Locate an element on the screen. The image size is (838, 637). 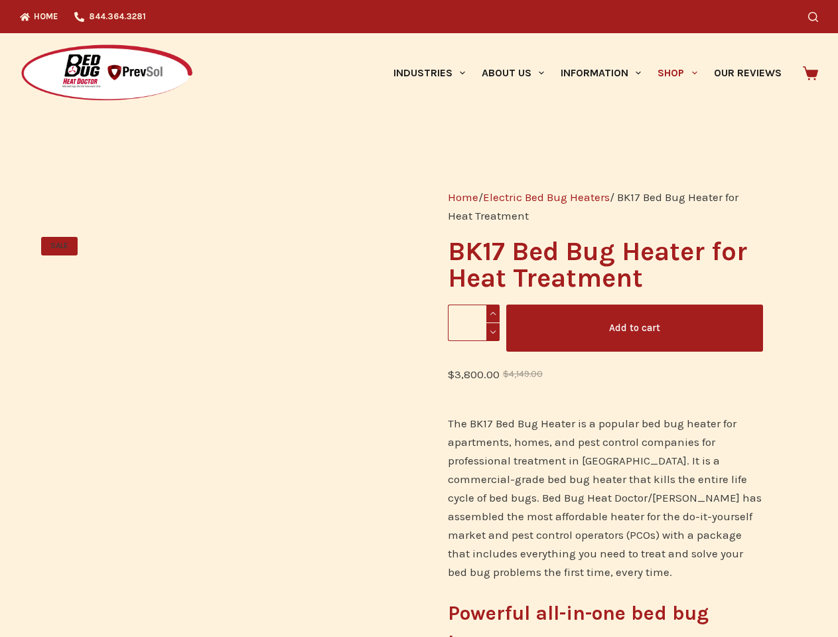
span: SALE is located at coordinates (59, 246).